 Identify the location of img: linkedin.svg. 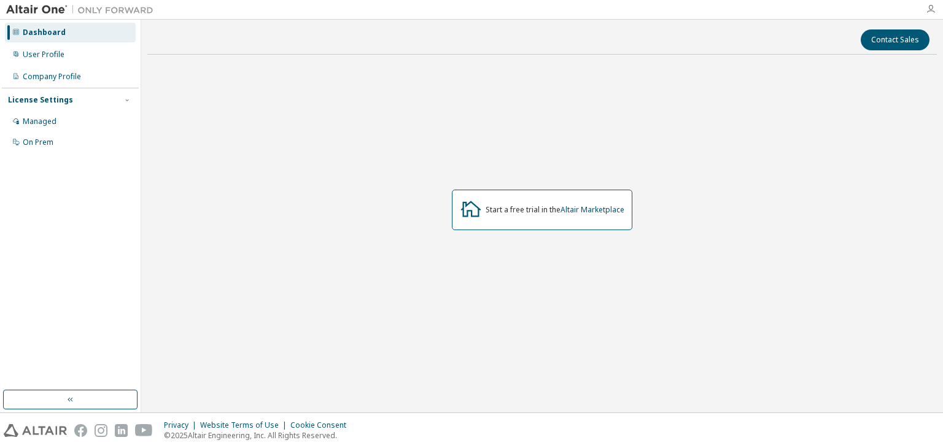
(121, 431).